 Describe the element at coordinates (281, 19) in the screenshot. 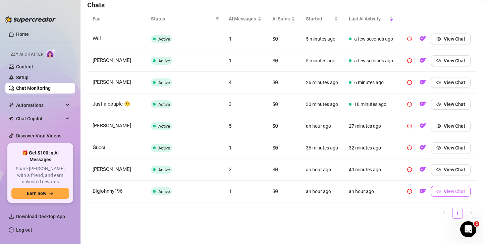

I see `span: AI Sales` at that location.